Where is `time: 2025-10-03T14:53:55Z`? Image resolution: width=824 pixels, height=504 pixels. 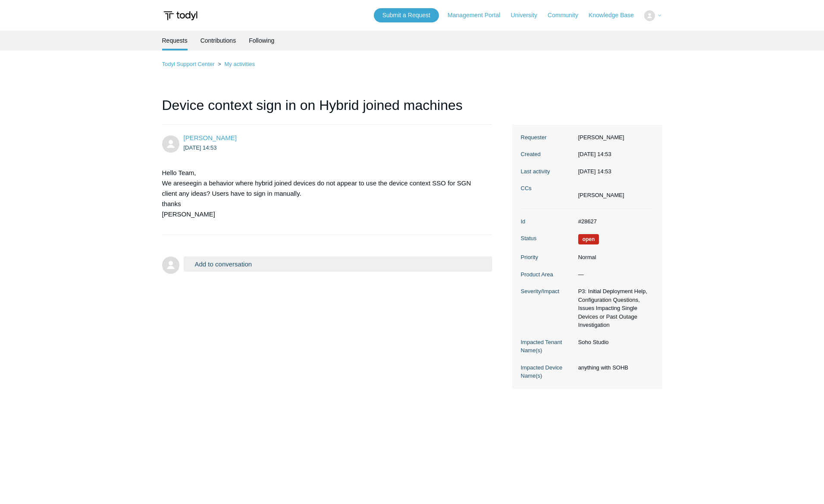 time: 2025-10-03T14:53:55Z is located at coordinates (200, 147).